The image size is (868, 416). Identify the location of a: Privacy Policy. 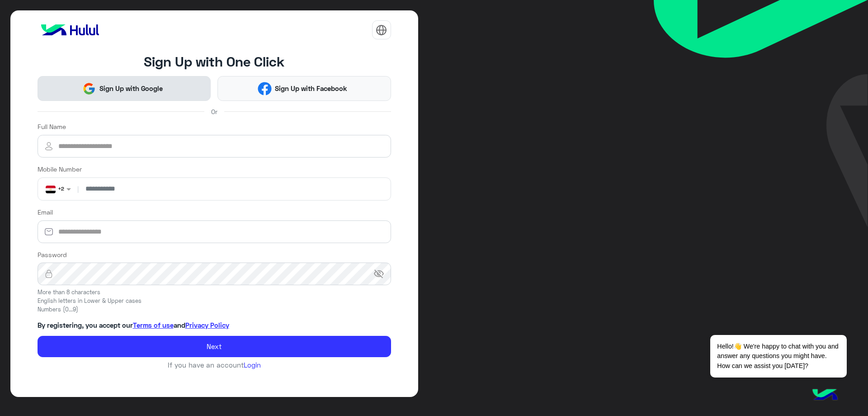
(207, 325).